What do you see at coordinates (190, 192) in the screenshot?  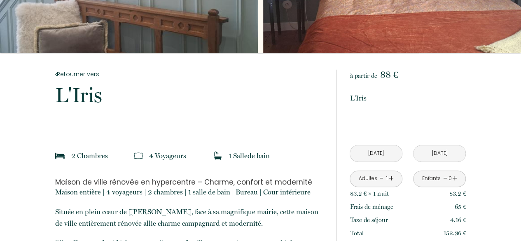 I see `p: ​Maison entière | 4 voyageurs | 2 chambres | 1 salle de bain | Bureau | Cour intérieure` at bounding box center [190, 192].